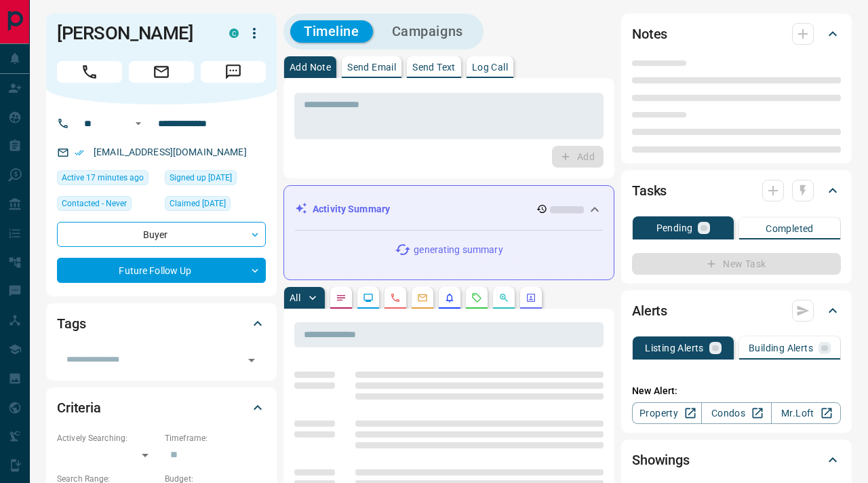 The image size is (868, 483). Describe the element at coordinates (215, 438) in the screenshot. I see `p: Timeframe:` at that location.